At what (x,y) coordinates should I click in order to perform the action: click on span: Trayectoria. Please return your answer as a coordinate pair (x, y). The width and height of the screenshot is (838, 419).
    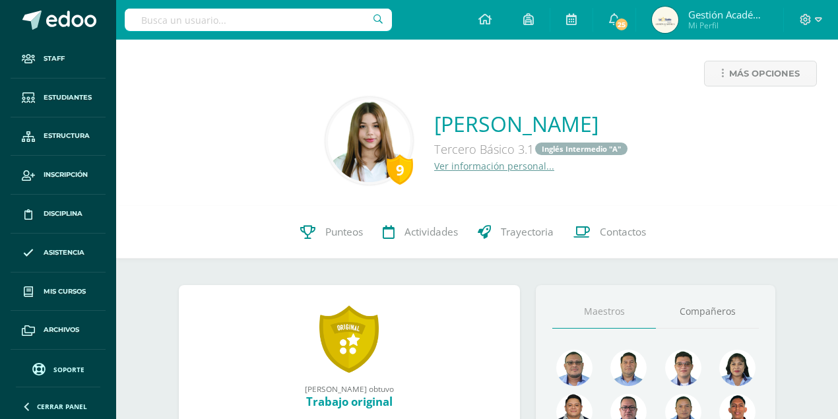
    Looking at the image, I should click on (527, 232).